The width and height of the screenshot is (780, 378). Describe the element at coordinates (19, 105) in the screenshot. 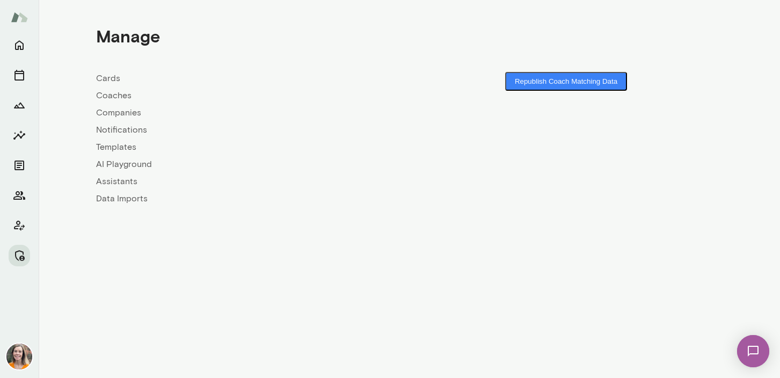

I see `button: Growth Plan` at that location.